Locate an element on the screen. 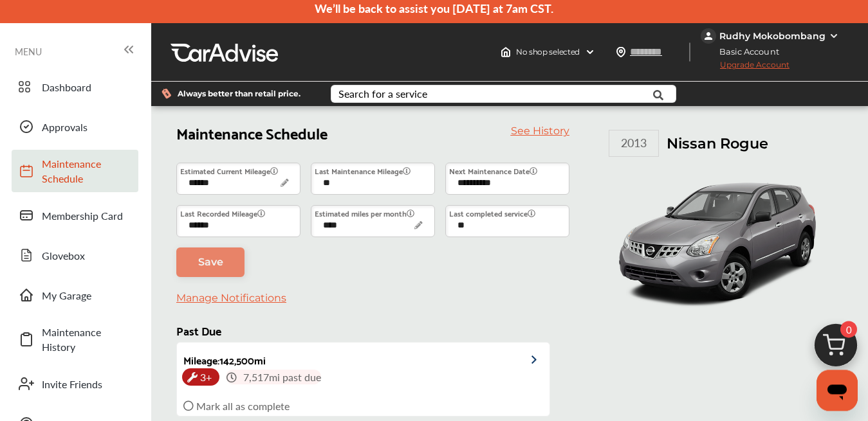 The width and height of the screenshot is (868, 421). img: 8257_st0640_046.jpg is located at coordinates (717, 241).